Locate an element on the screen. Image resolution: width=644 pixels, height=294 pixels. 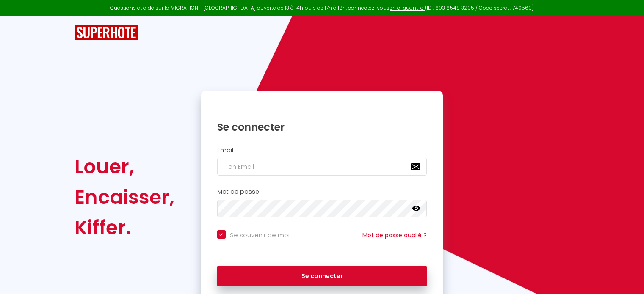
div: Kiffer. is located at coordinates (124, 228).